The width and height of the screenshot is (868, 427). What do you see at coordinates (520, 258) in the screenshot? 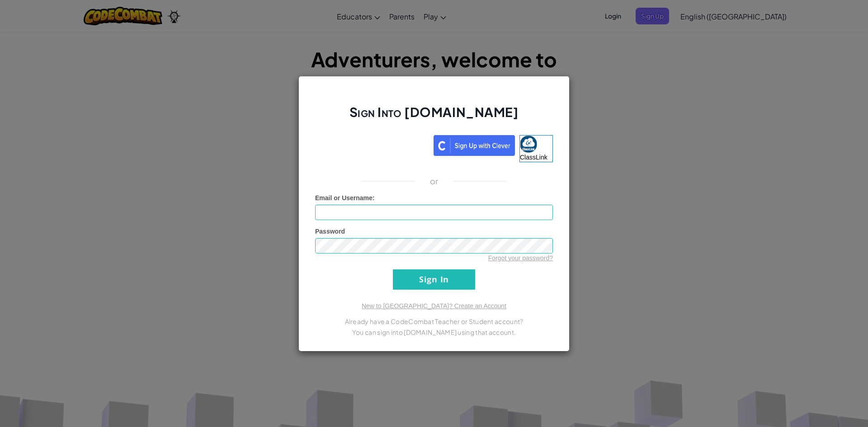
I see `a: Forgot your password?` at bounding box center [520, 258].